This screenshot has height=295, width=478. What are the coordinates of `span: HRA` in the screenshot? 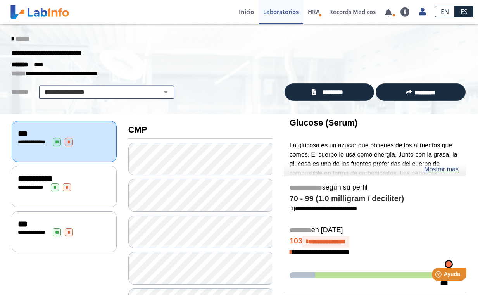 It's located at (314, 12).